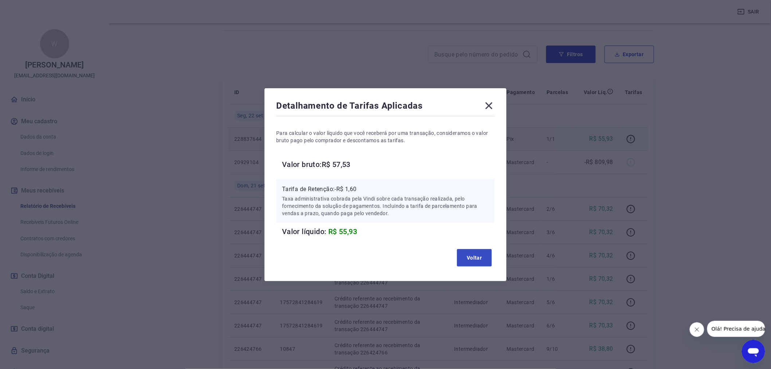  Describe the element at coordinates (388, 231) in the screenshot. I see `h6: Valor líquido:` at that location.